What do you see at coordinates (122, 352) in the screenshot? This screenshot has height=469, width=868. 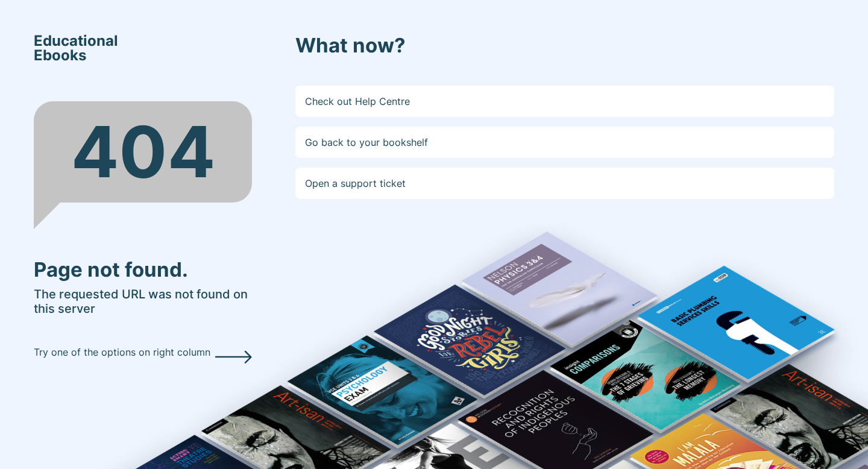 I see `p: Try one of the options on right column` at bounding box center [122, 352].